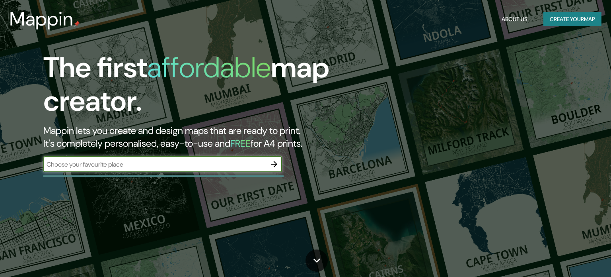 This screenshot has height=277, width=611. I want to click on h1: affordable, so click(209, 67).